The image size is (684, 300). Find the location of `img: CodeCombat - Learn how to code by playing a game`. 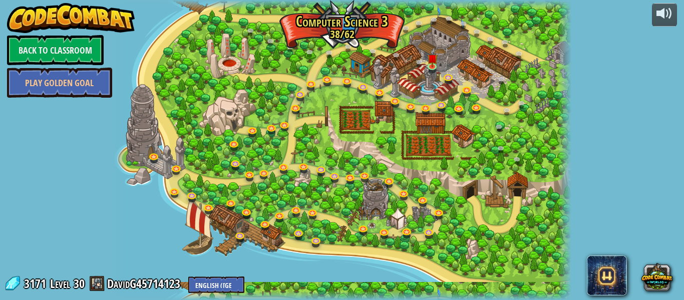

img: CodeCombat - Learn how to code by playing a game is located at coordinates (71, 18).